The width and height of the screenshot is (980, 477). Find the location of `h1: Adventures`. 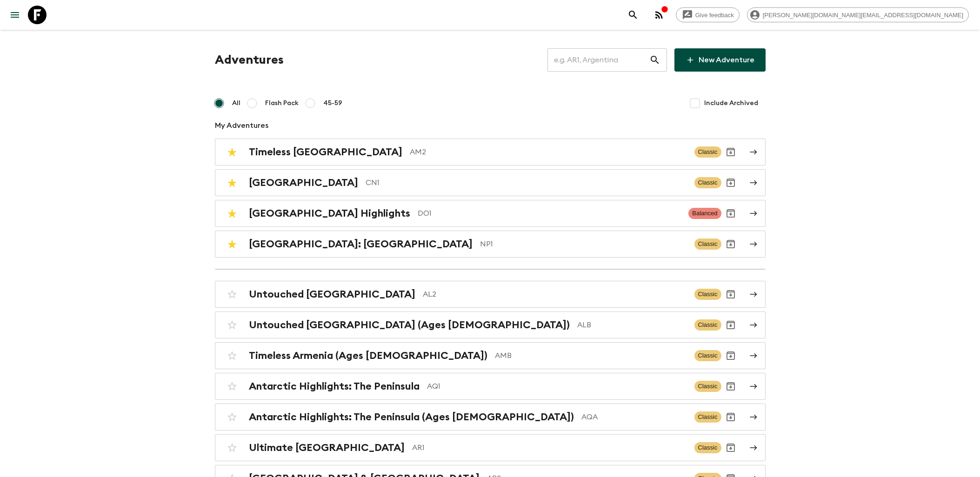

h1: Adventures is located at coordinates (249, 60).